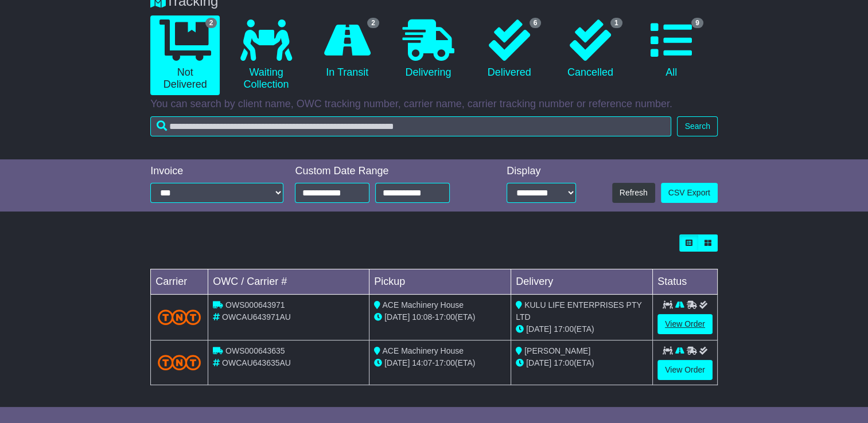 Image resolution: width=868 pixels, height=423 pixels. Describe the element at coordinates (256, 362) in the screenshot. I see `span: OWCAU643635AU` at that location.